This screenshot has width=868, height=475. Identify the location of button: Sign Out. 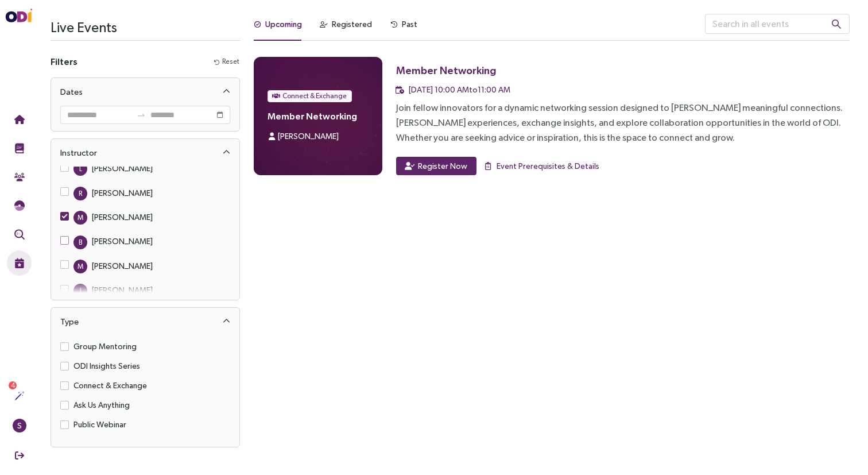
(18, 456).